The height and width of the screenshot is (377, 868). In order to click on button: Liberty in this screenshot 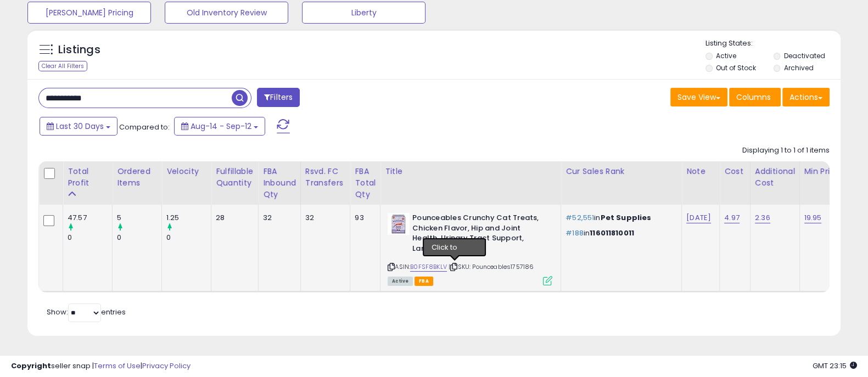, I will do `click(364, 12)`.